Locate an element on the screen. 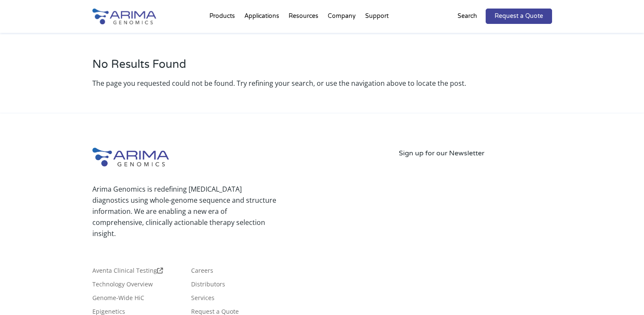 The width and height of the screenshot is (644, 315). a: Services is located at coordinates (203, 299).